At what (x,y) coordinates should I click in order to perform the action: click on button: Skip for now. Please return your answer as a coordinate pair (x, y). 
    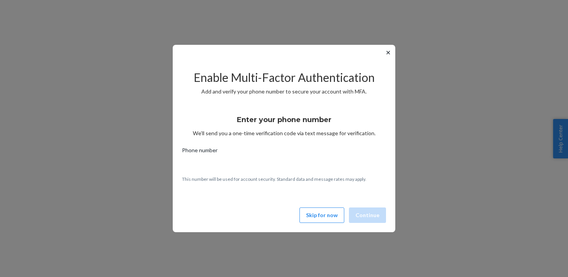
    Looking at the image, I should click on (322, 215).